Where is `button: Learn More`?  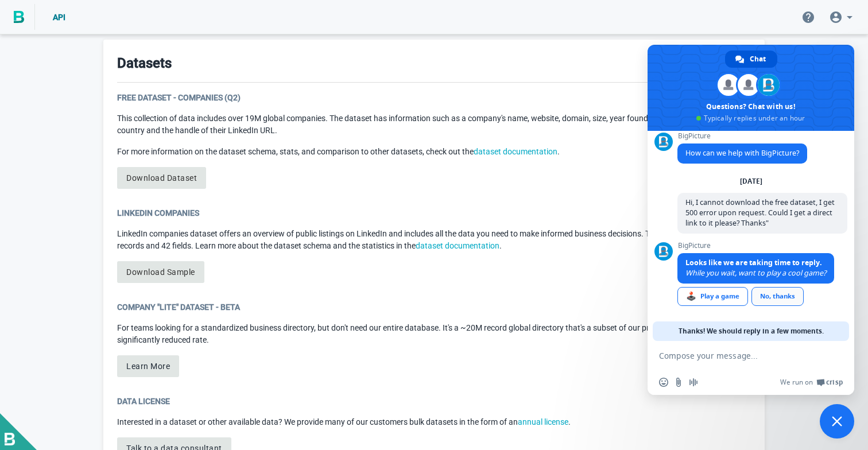
button: Learn More is located at coordinates (148, 366).